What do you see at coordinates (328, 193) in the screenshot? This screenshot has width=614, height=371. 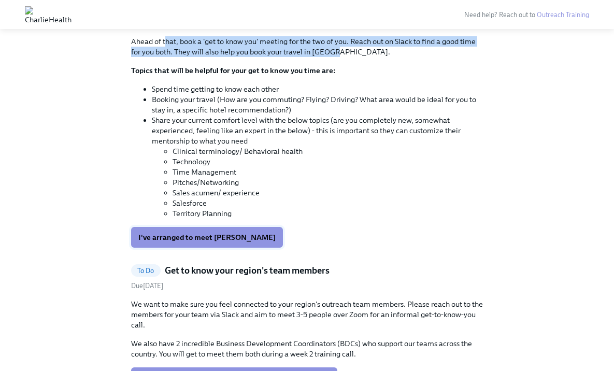 I see `li: Sales acumen/ experience` at bounding box center [328, 193].